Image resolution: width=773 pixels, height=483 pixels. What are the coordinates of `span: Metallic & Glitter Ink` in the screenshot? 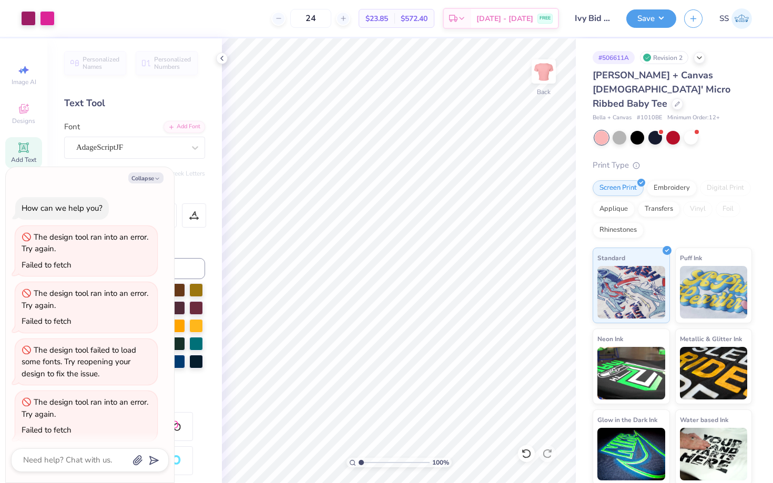 It's located at (711, 339).